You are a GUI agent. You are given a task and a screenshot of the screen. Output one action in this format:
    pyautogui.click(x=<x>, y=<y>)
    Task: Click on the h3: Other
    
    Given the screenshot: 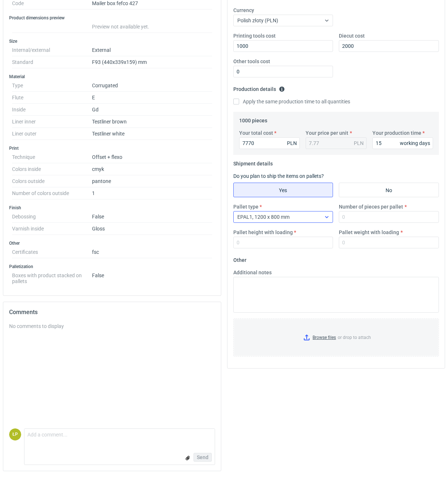 What is the action you would take?
    pyautogui.click(x=112, y=243)
    